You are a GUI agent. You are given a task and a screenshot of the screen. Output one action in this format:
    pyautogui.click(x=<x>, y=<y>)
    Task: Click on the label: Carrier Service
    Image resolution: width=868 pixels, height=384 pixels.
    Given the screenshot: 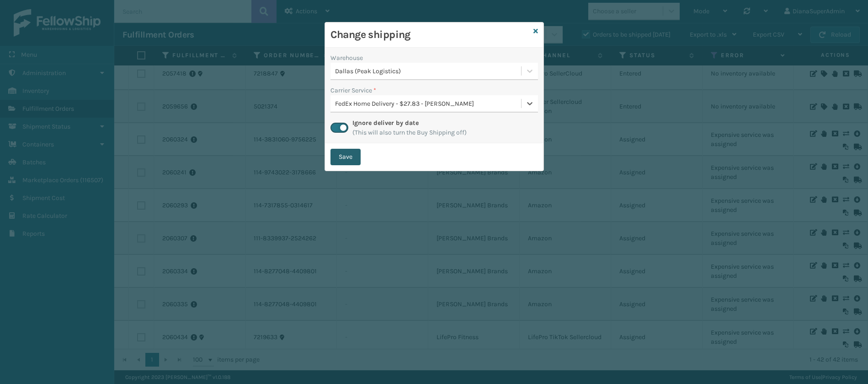 What is the action you would take?
    pyautogui.click(x=353, y=90)
    